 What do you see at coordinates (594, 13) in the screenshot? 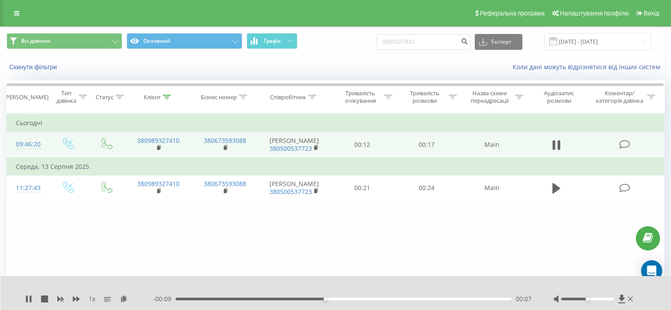
I see `span: Налаштування профілю` at bounding box center [594, 13].